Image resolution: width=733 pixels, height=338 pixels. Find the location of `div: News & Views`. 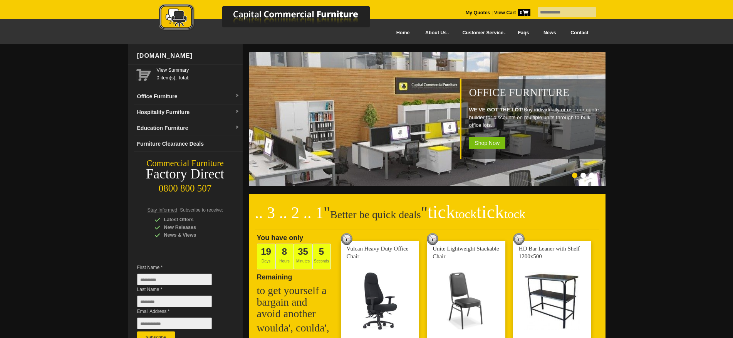

div: News & Views is located at coordinates (191, 235).